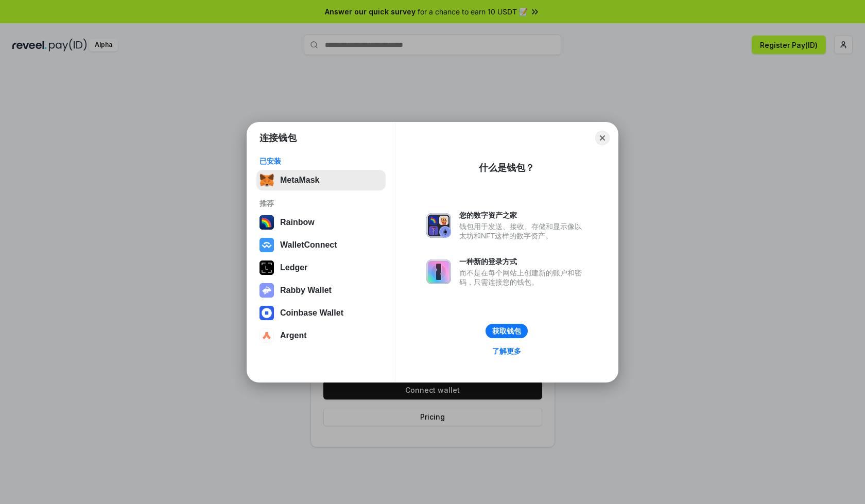 The image size is (865, 504). Describe the element at coordinates (321, 335) in the screenshot. I see `button: Argent` at that location.